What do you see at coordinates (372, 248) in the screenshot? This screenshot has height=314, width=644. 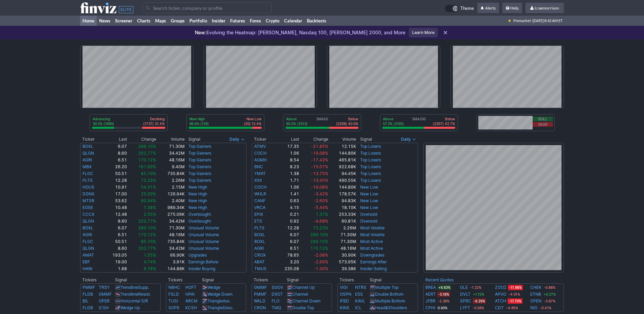 I see `a: Most Active` at bounding box center [372, 248].